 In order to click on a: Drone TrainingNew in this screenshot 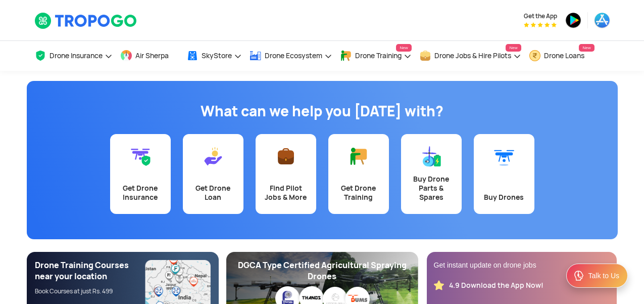, I will do `click(376, 55)`.